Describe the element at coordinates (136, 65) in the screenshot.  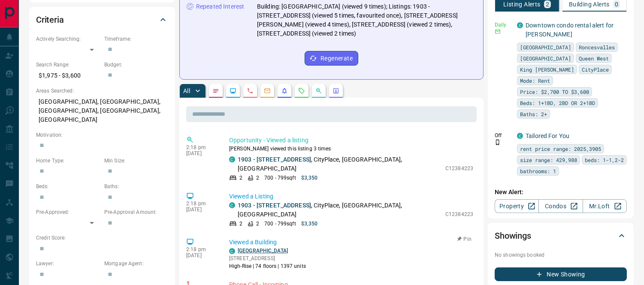
I see `p: Budget:` at that location.